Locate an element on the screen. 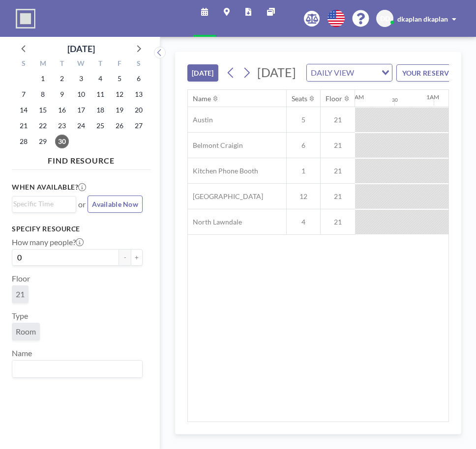 Image resolution: width=476 pixels, height=449 pixels. span: DD is located at coordinates (385, 19).